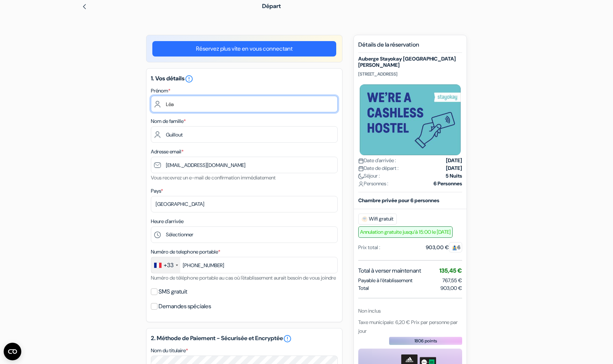 This screenshot has height=364, width=613. What do you see at coordinates (169, 265) in the screenshot?
I see `div: +33` at bounding box center [169, 265].